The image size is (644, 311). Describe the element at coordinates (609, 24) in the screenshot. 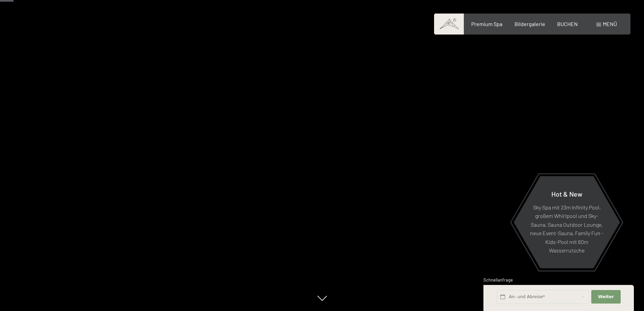

I see `span: Menü` at that location.